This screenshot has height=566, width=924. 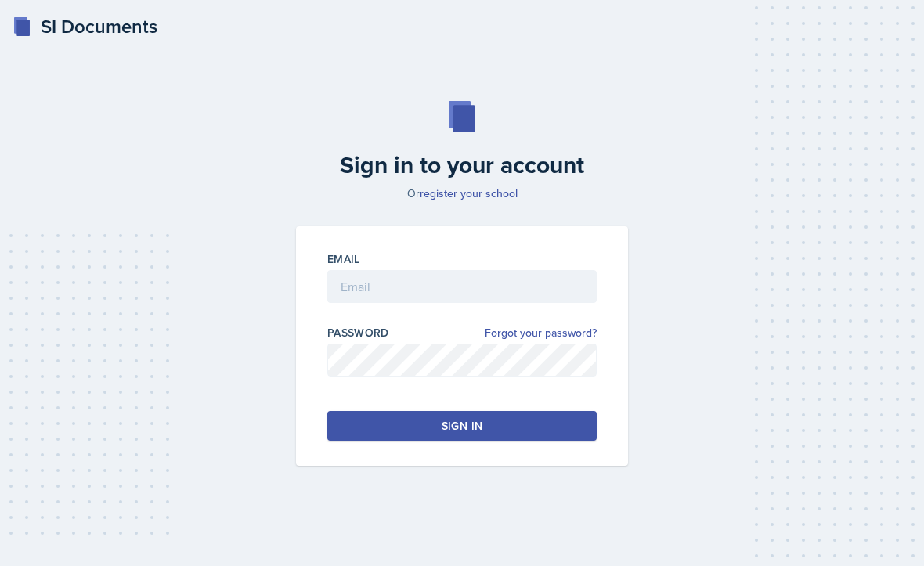 I want to click on a: register your school, so click(x=468, y=193).